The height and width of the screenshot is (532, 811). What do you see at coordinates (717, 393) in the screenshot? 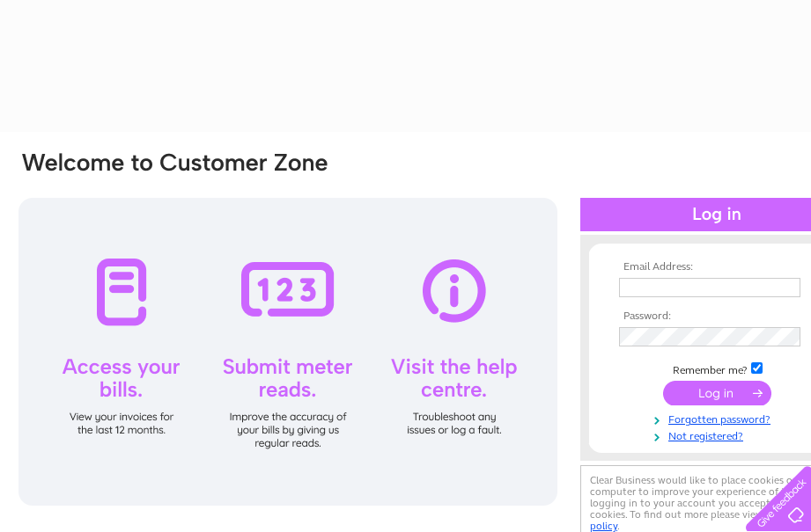
I see `input: Submit` at bounding box center [717, 393].